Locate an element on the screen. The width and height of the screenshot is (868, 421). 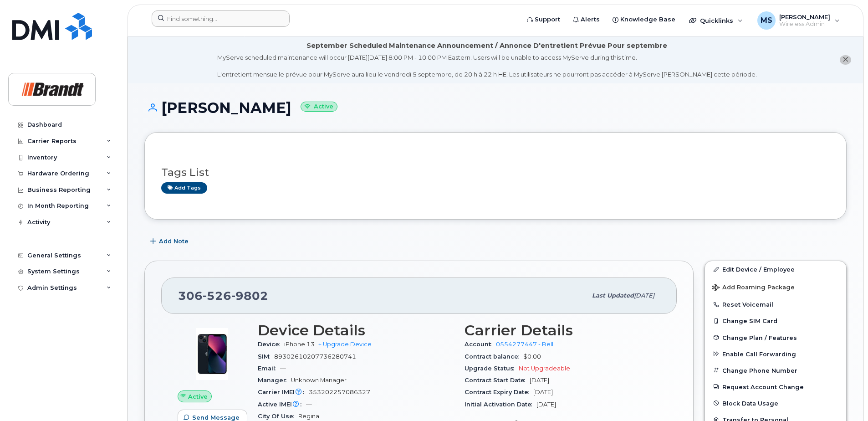
span: 9802 is located at coordinates (250, 295).